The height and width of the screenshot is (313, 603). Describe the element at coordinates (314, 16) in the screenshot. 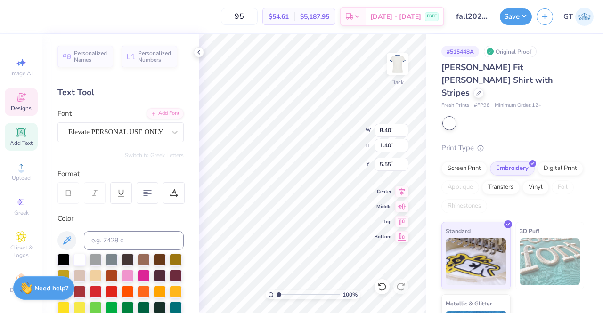

I see `span: $5,187.95` at that location.